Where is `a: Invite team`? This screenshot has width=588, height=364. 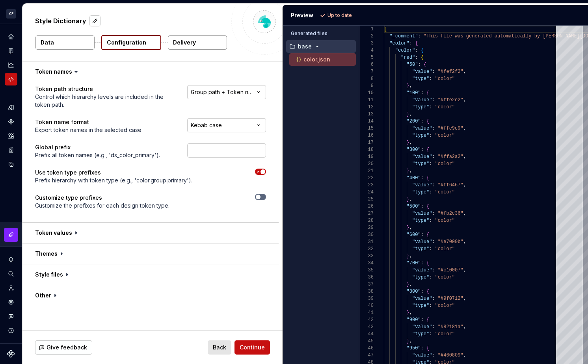
a: Invite team is located at coordinates (11, 288).